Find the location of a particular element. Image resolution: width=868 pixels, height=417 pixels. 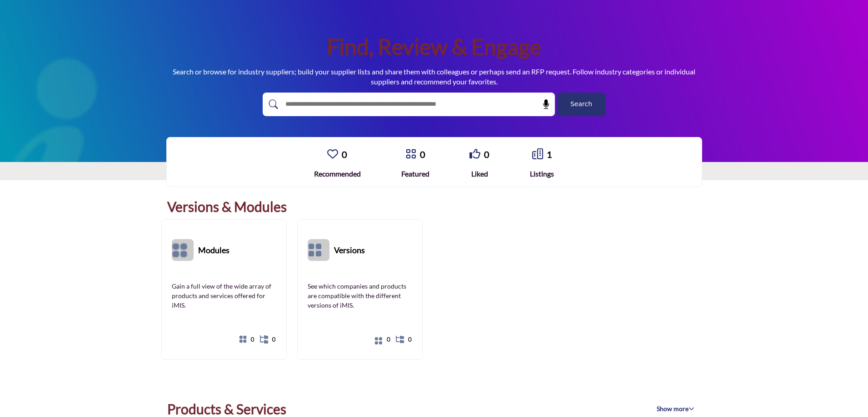

h2: Versions & Modules is located at coordinates (227, 206).